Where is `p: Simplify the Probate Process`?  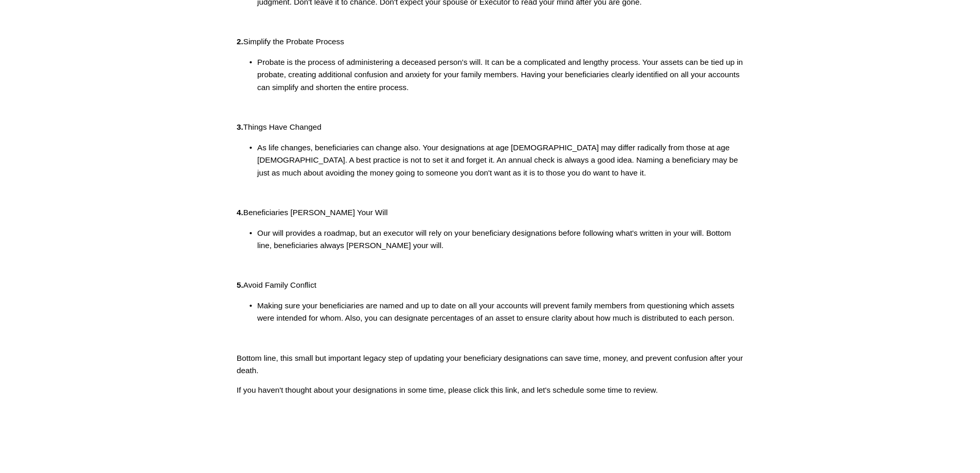 p: Simplify the Probate Process is located at coordinates (490, 42).